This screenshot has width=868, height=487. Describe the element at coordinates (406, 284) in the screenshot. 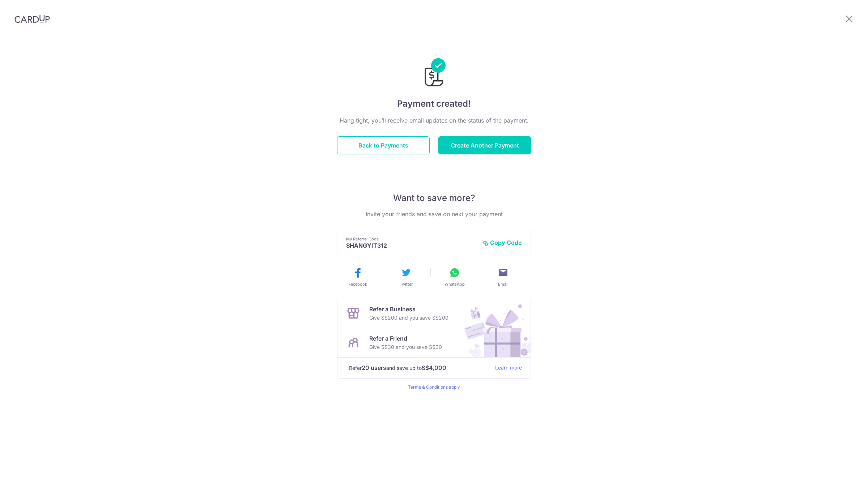

I see `span: Twitter` at that location.